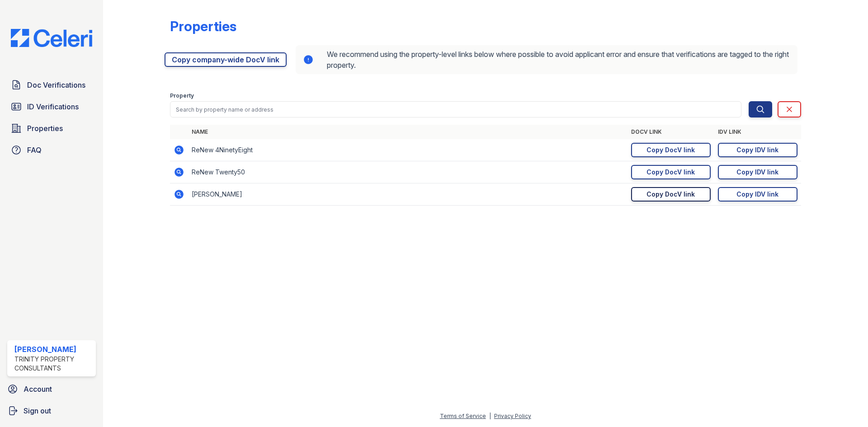 This screenshot has height=427, width=868. I want to click on a: Properties, so click(51, 128).